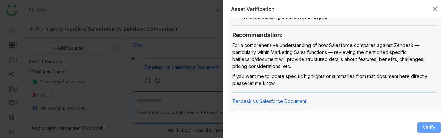 Image resolution: width=446 pixels, height=138 pixels. I want to click on a: Zendesk vs Salesforce Document, so click(269, 101).